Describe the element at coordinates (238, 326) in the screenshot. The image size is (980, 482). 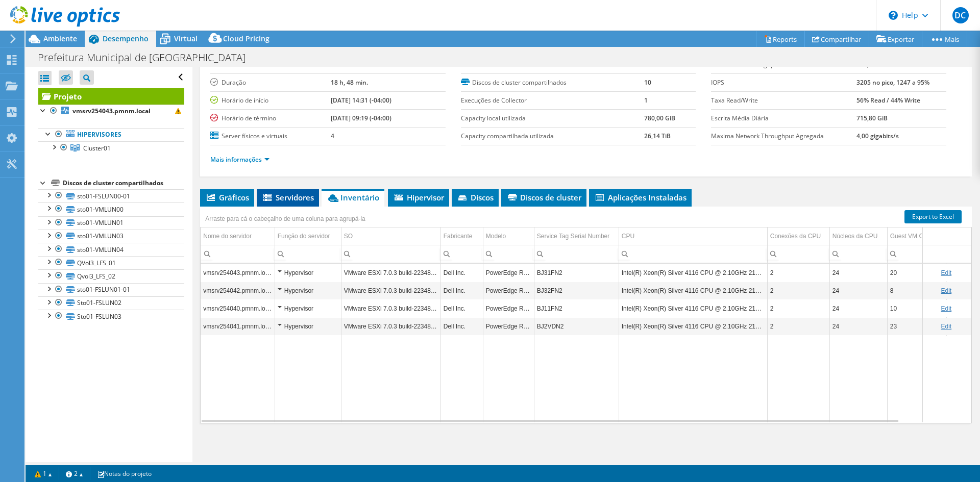
I see `td: Column Nome do servidor, Value vmsrv254041.pmnm.local` at that location.